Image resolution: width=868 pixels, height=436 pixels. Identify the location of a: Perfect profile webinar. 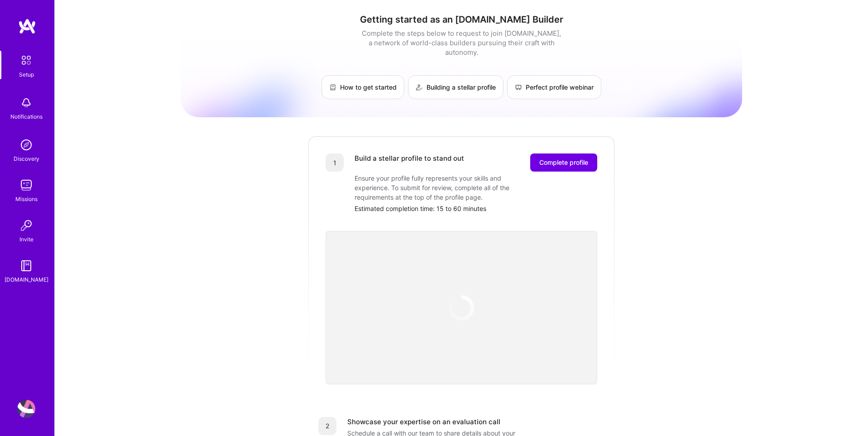
(554, 87).